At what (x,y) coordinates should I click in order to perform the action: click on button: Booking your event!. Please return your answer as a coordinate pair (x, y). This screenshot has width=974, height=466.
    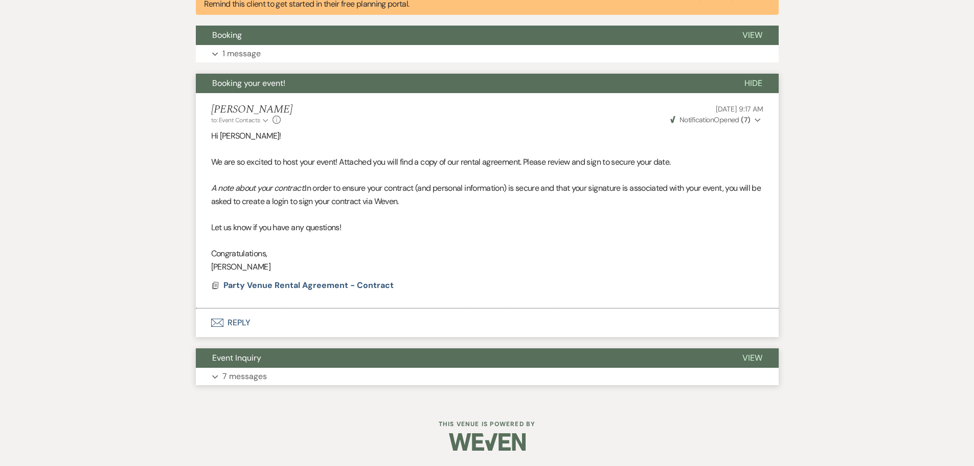
    Looking at the image, I should click on (462, 83).